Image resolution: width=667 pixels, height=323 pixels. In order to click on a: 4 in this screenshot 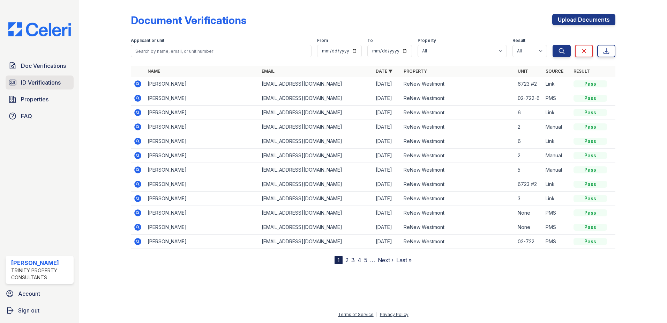, I will do `click(360, 260)`.